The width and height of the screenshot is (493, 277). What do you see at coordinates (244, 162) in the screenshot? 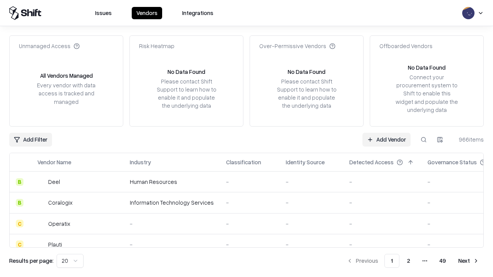
I see `div: Classification` at bounding box center [244, 162].